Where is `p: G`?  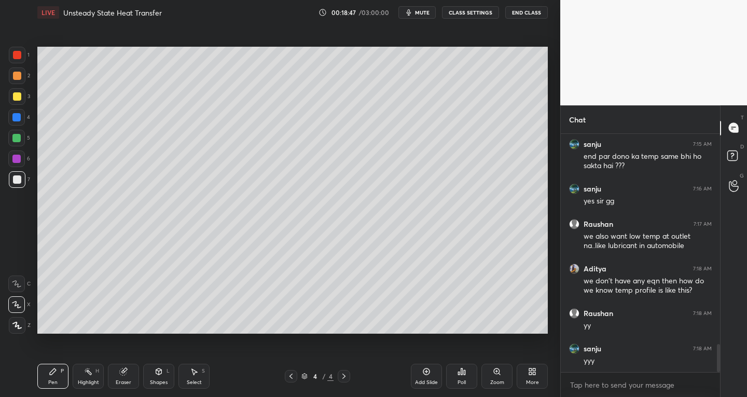
p: G is located at coordinates (742, 175).